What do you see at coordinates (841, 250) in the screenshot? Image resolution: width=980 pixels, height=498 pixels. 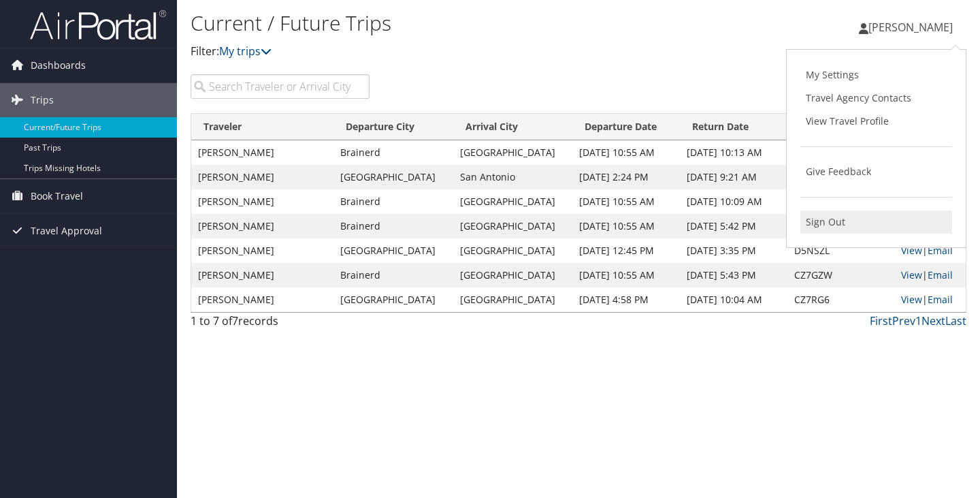 I see `td: D5NSZL` at bounding box center [841, 250].